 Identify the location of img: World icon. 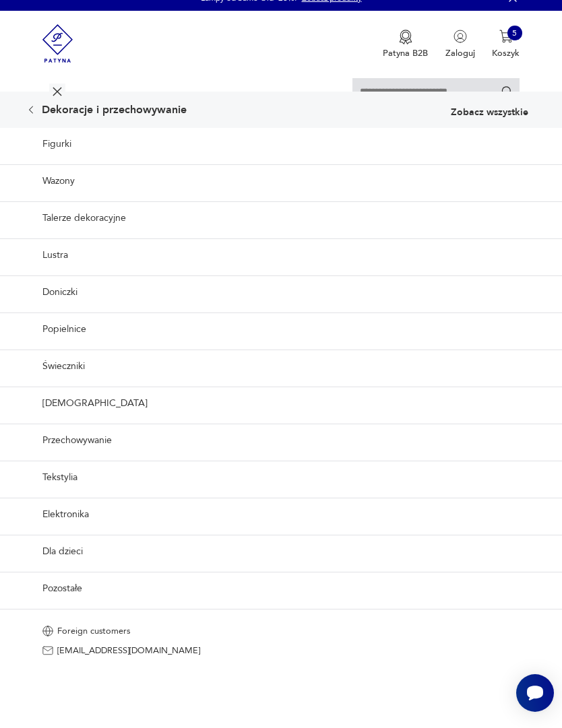
(48, 631).